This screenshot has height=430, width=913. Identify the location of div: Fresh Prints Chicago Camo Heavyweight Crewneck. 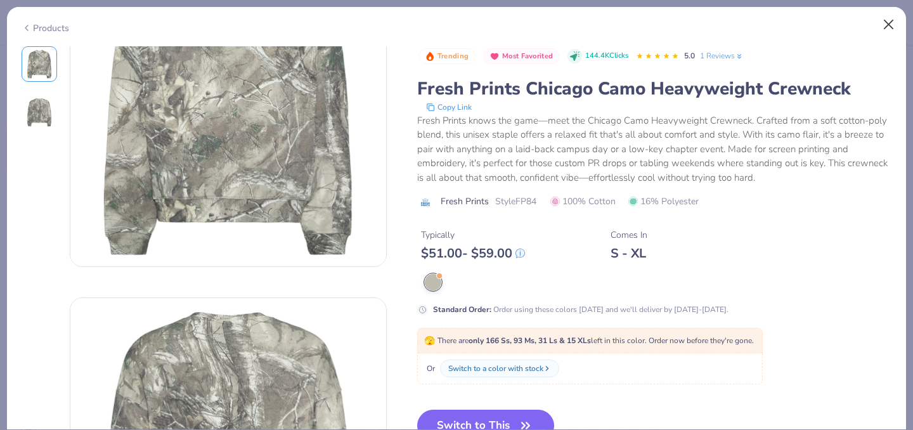
(654, 89).